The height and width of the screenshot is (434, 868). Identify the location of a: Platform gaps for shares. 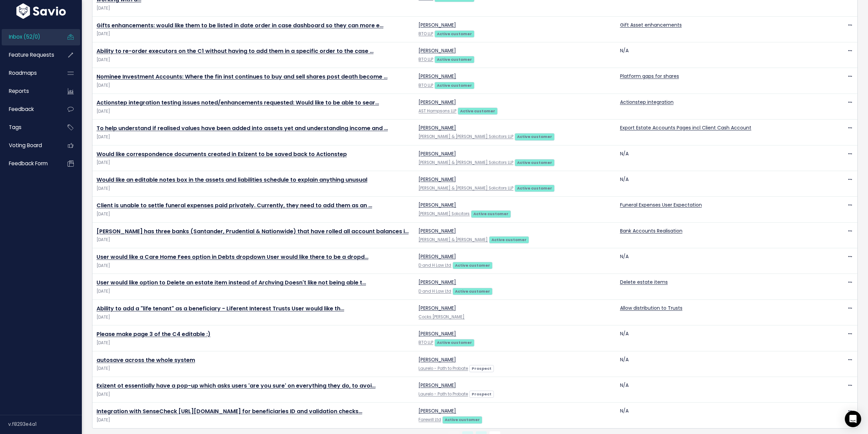
(649, 76).